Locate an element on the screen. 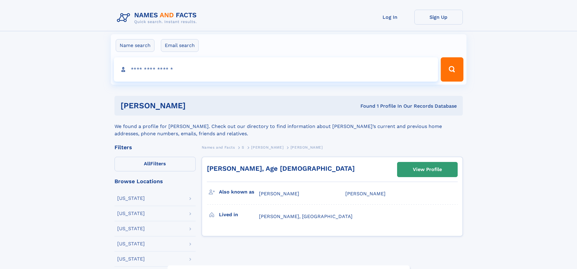  input: search input is located at coordinates (276, 69).